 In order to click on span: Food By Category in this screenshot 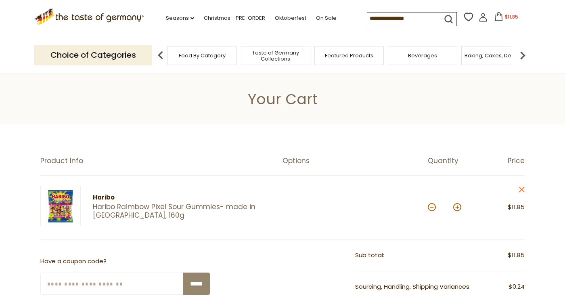, I will do `click(202, 55)`.